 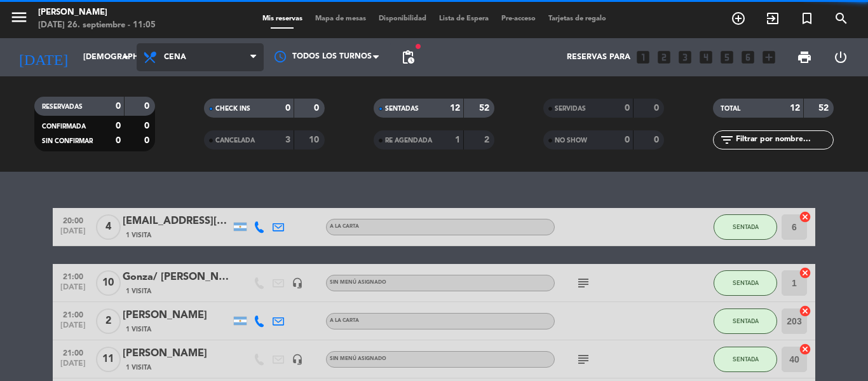 I want to click on span: NO SHOW, so click(x=571, y=140).